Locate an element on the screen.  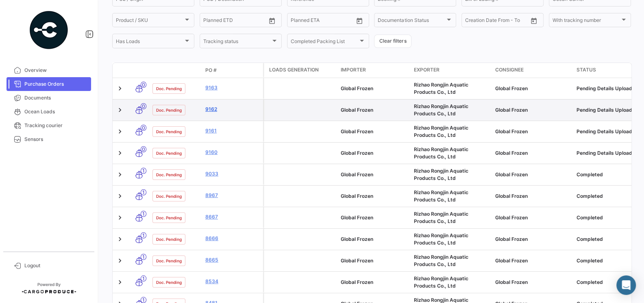
button: Clear filters is located at coordinates (393, 41).